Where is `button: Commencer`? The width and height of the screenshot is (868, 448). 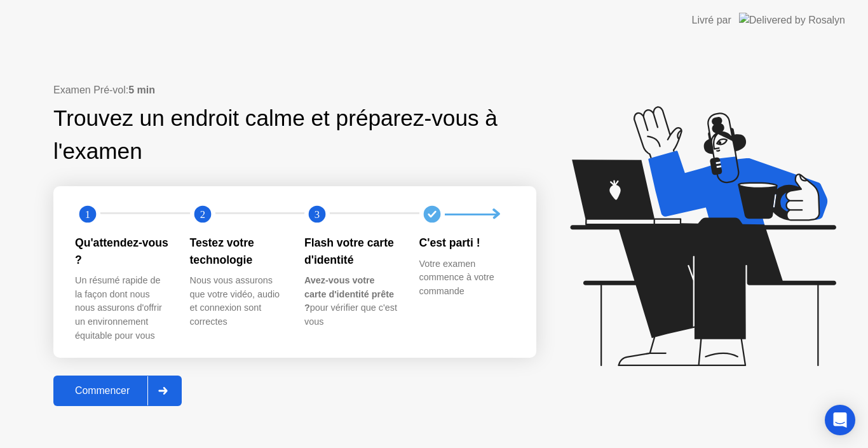 button: Commencer is located at coordinates (117, 390).